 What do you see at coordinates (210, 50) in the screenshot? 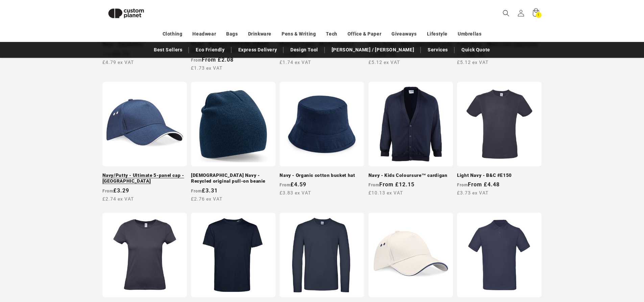
I see `a: Eco Friendly` at bounding box center [210, 50].